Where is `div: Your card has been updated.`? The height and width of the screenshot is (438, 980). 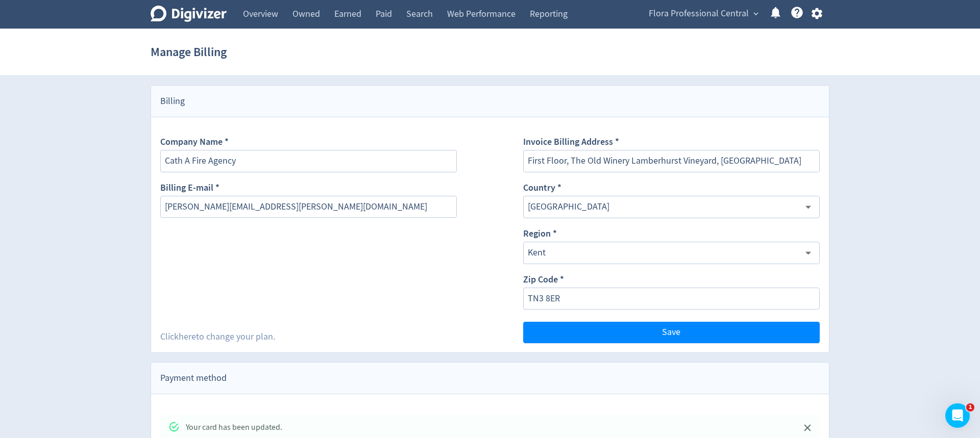
div: Your card has been updated. is located at coordinates (234, 427).